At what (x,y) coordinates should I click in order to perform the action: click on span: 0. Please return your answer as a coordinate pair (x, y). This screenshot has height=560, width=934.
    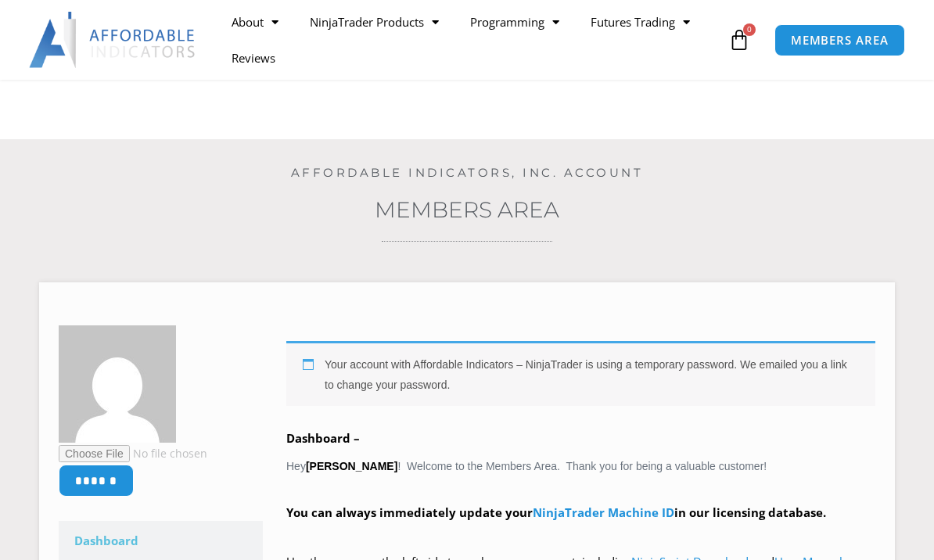
    Looking at the image, I should click on (750, 29).